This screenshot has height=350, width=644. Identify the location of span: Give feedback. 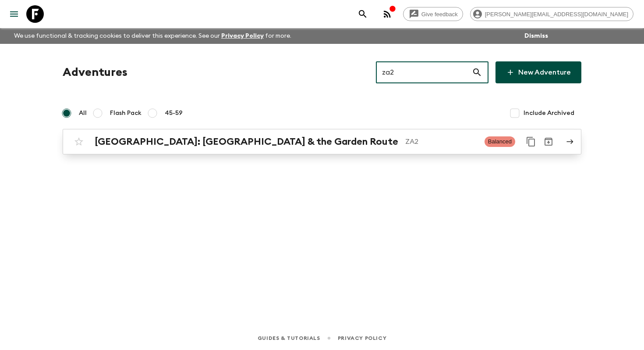
(440, 14).